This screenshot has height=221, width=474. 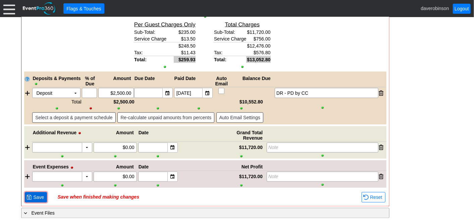 What do you see at coordinates (44, 93) in the screenshot?
I see `span: Deposit` at bounding box center [44, 93].